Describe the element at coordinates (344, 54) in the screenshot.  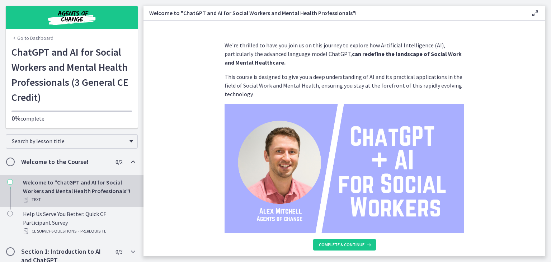
I see `p: We're thrilled to have you join us on this journey to explore how Artificial Intelligence (AI), p...` at that location.